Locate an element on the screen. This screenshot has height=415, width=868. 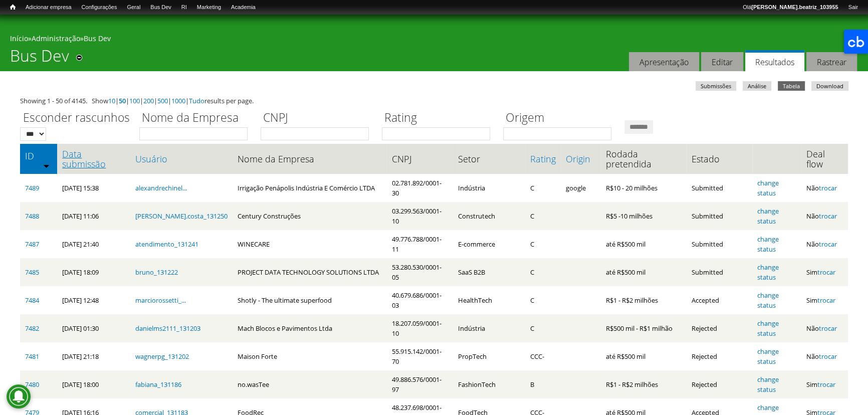
a: 50 is located at coordinates (123, 100).